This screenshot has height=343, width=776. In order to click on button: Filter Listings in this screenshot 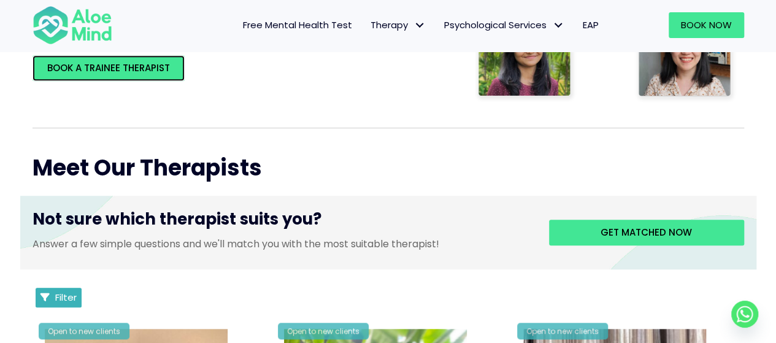, I will do `click(59, 297)`.